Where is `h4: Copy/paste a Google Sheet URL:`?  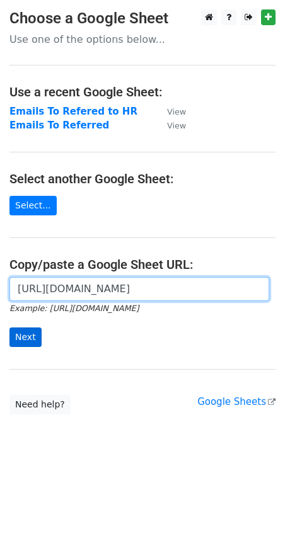 h4: Copy/paste a Google Sheet URL: is located at coordinates (142, 264).